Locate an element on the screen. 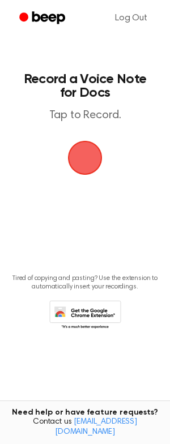 This screenshot has height=444, width=170. h1: Record a Voice Note for Docs is located at coordinates (85, 86).